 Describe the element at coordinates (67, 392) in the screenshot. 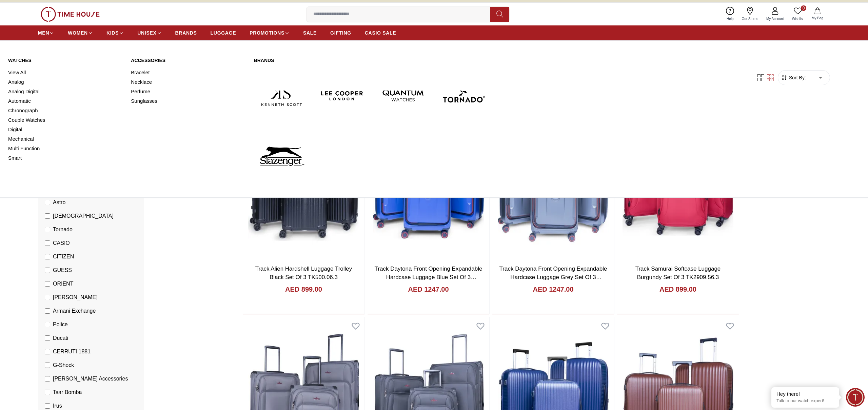

I see `span: Tsar Bomba` at that location.